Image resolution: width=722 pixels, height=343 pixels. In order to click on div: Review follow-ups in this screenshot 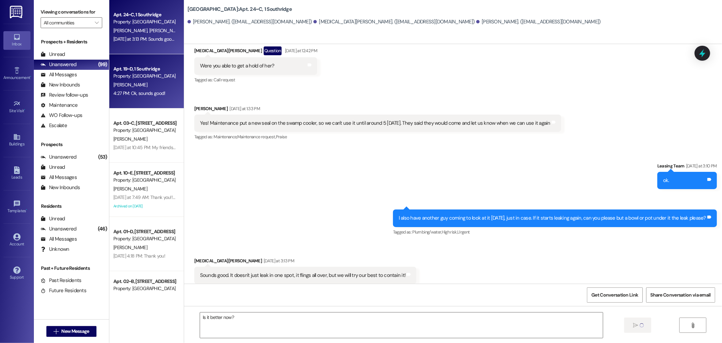, I will do `click(64, 95)`.